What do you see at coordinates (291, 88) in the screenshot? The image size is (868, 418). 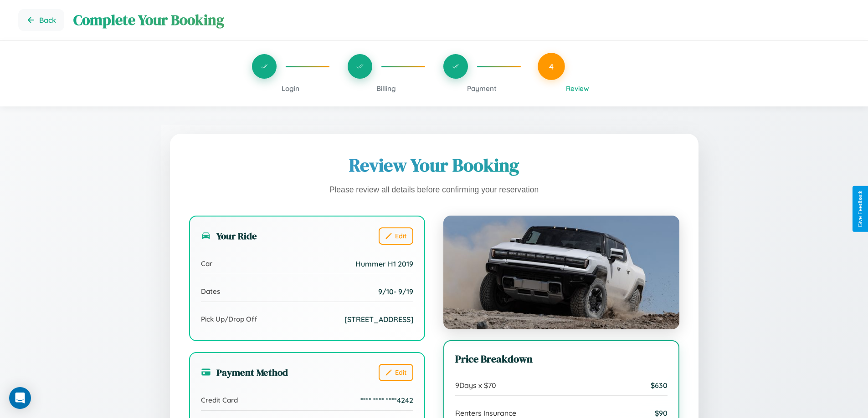 I see `span: Login` at bounding box center [291, 88].